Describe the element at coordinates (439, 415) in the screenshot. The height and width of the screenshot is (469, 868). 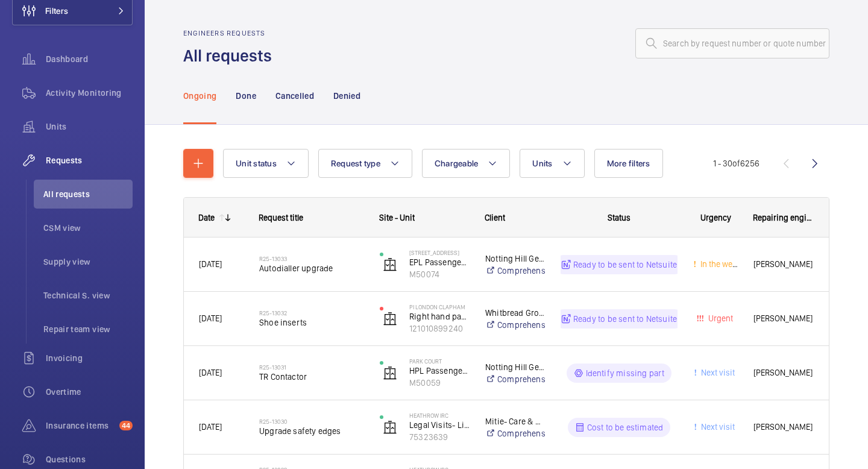
I see `p: Heathrow IRC` at that location.